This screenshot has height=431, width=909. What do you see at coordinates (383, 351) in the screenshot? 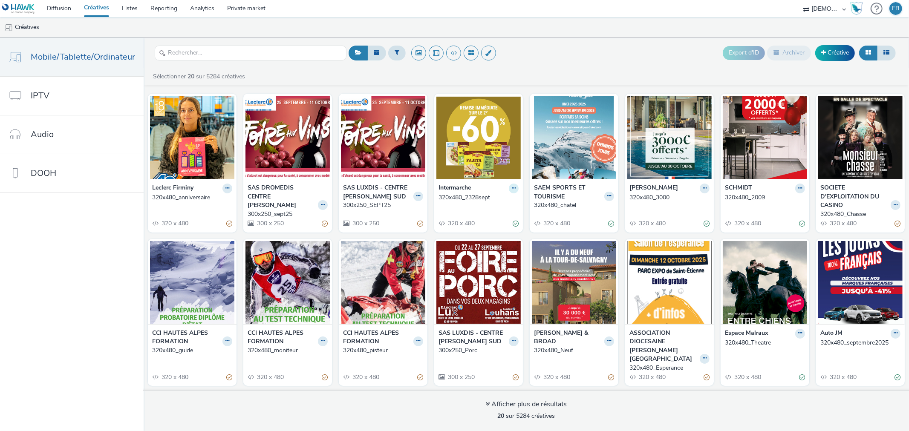
I see `a: 320x480_pisteur` at bounding box center [383, 351].